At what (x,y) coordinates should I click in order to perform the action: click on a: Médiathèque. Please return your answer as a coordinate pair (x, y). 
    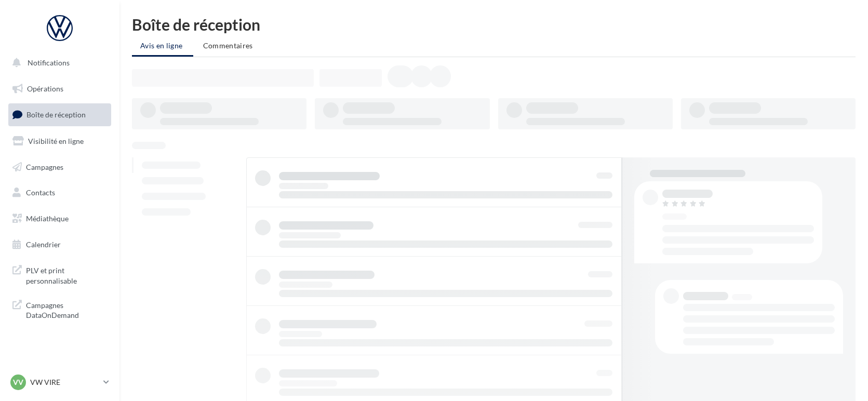
    Looking at the image, I should click on (60, 218).